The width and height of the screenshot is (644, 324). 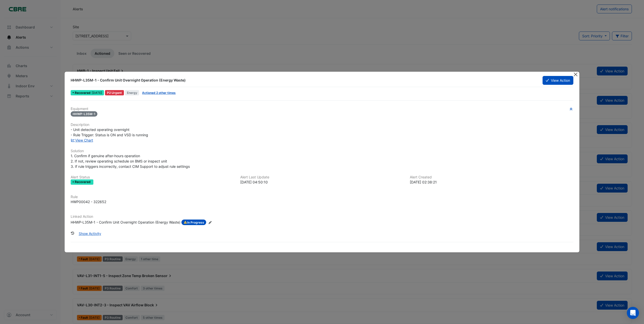 I want to click on span: 1. Confirm if genuine after-hours operation 2. If not, review operating schedule on BMS or inspec..., so click(x=130, y=161).